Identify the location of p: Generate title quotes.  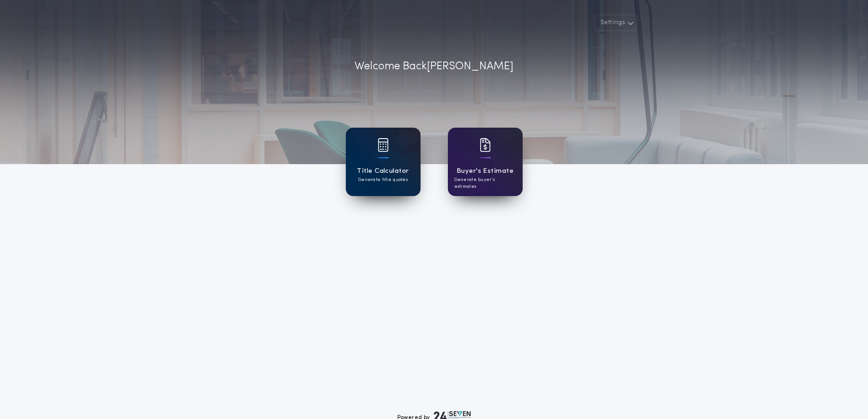
(383, 179).